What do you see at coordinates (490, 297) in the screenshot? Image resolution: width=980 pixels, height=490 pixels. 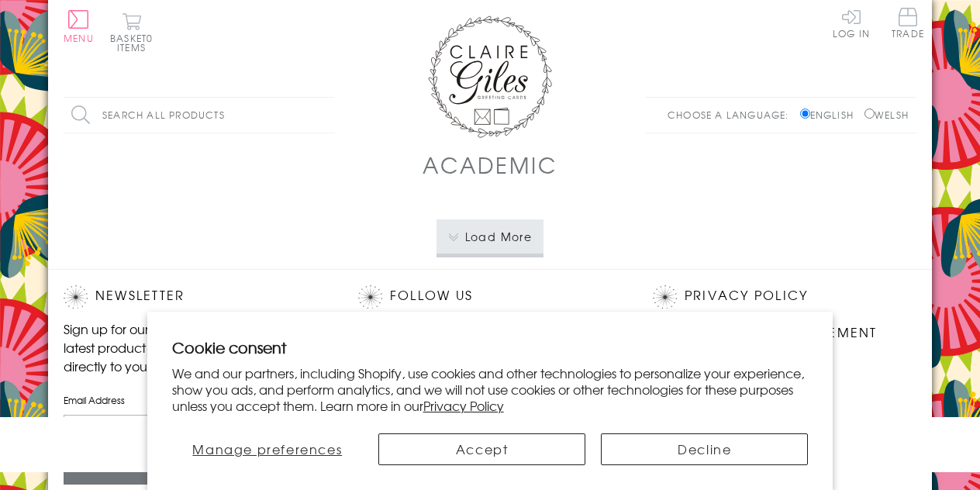 I see `h2: Follow Us` at bounding box center [490, 297].